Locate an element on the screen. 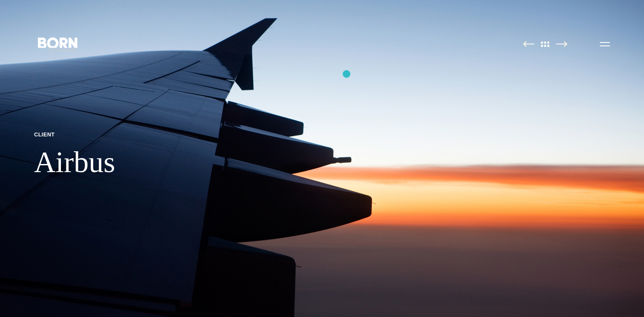  img: All Pages is located at coordinates (545, 44).